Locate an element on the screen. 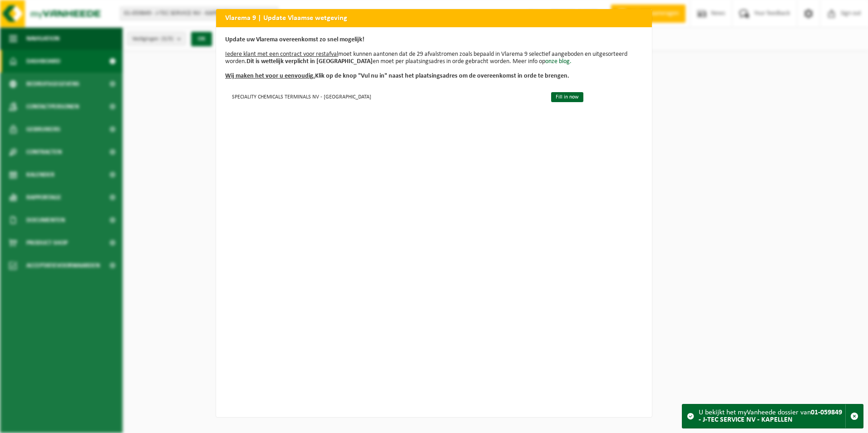 The image size is (868, 433). b: Klik op de knop "Vul nu in" naast het plaatsingsadres om de overeenkomst in orde te brengen. is located at coordinates (397, 76).